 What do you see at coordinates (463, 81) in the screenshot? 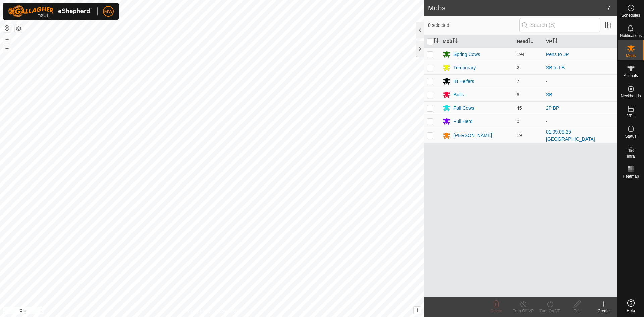
I see `div: IB Heifers` at bounding box center [463, 81].